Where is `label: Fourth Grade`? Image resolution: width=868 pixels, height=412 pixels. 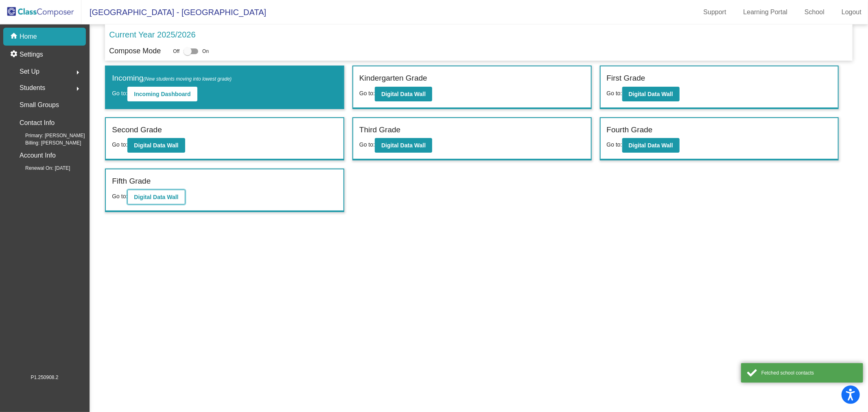 label: Fourth Grade is located at coordinates (630, 130).